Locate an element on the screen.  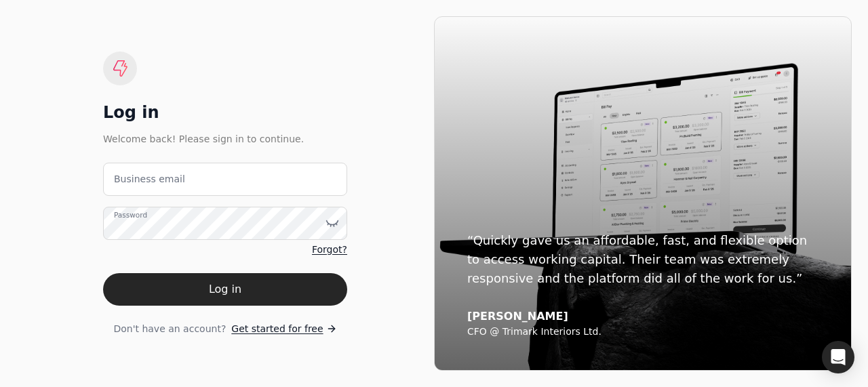
div: CFO @ Trimark Interiors Ltd. is located at coordinates (643, 332).